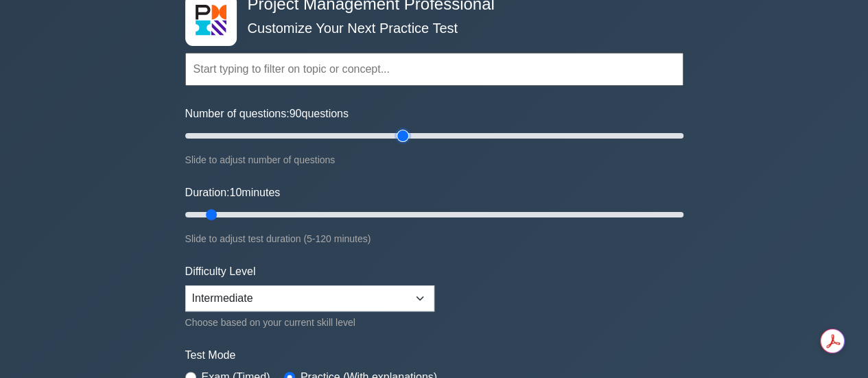 The width and height of the screenshot is (868, 378). What do you see at coordinates (232, 193) in the screenshot?
I see `label: Duration: minutes` at bounding box center [232, 193].